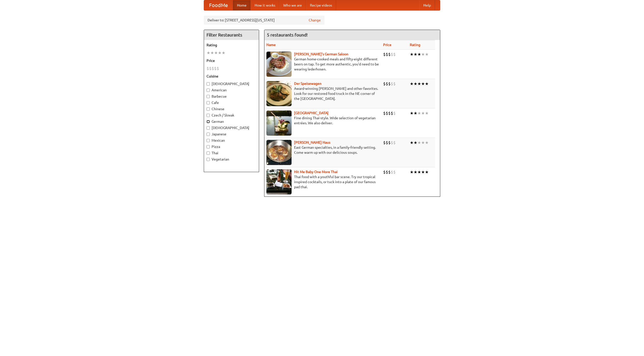 Image resolution: width=644 pixels, height=356 pixels. What do you see at coordinates (231, 134) in the screenshot?
I see `label: Japanese` at bounding box center [231, 134].